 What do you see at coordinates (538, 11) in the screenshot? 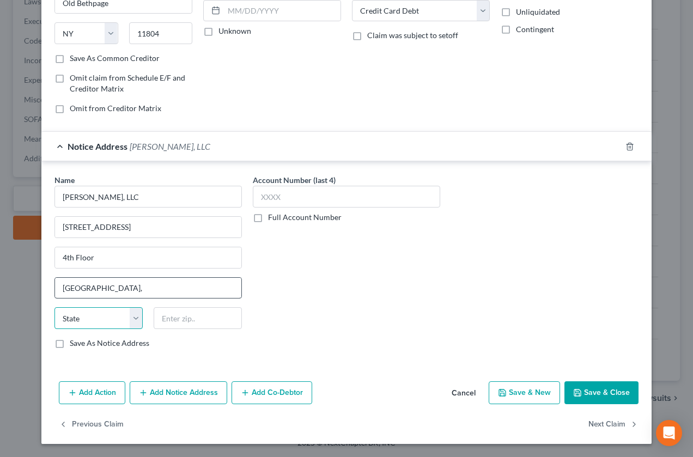
I see `span: Unliquidated` at bounding box center [538, 11].